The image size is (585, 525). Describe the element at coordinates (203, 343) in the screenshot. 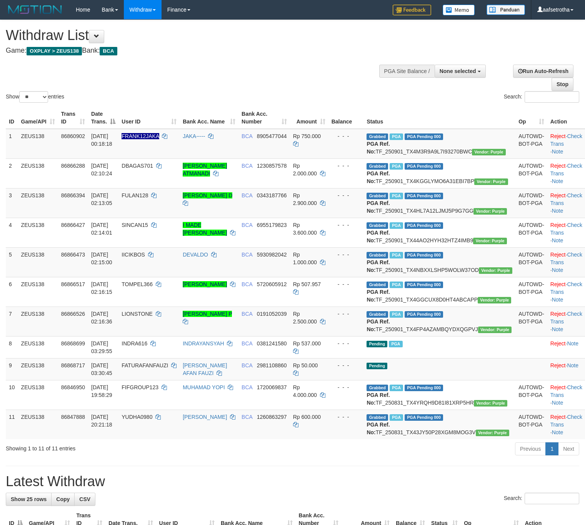

I see `a: INDRAYANSYAH` at that location.